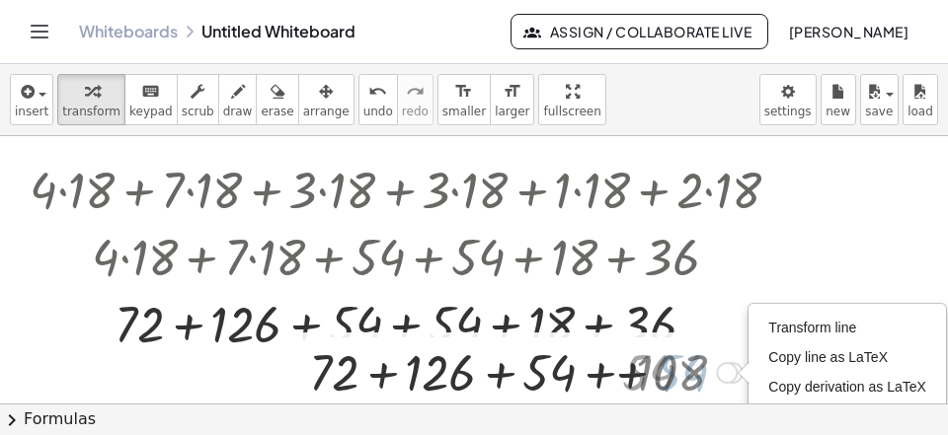 This screenshot has width=948, height=435. What do you see at coordinates (920, 112) in the screenshot?
I see `span: load` at bounding box center [920, 112].